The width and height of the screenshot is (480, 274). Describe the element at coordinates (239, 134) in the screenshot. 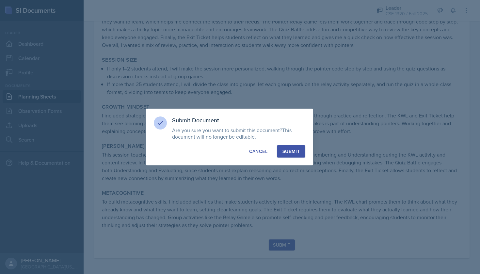

I see `p: Are you sure you want to submit this document?` at that location.